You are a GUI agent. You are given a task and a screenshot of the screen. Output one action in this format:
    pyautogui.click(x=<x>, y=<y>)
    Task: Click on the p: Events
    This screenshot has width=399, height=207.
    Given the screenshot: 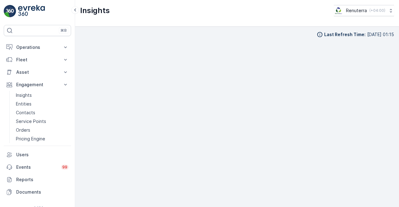 What is the action you would take?
    pyautogui.click(x=37, y=168)
    